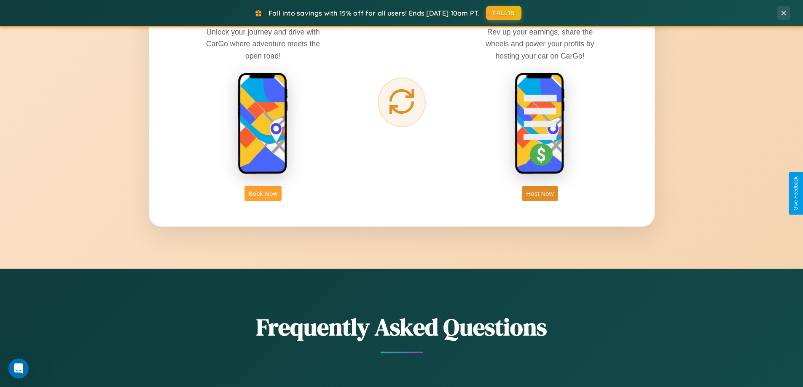  I want to click on p: Unlock your journey and drive with CarGo where adventure meets the open road!, so click(263, 44).